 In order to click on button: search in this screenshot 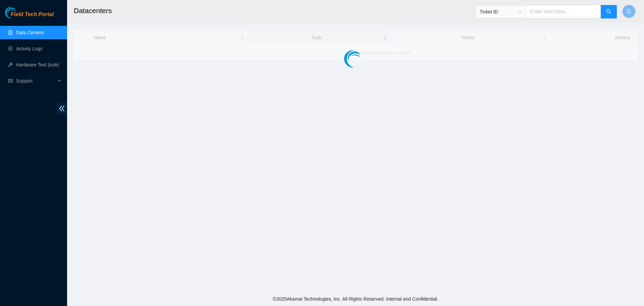, I will do `click(609, 12)`.